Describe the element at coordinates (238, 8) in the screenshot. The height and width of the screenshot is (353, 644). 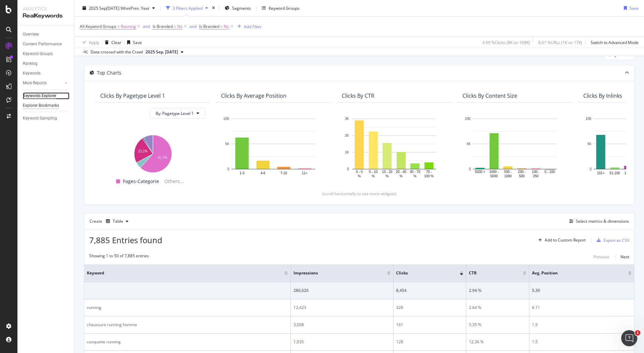
I see `button: Segments` at that location.